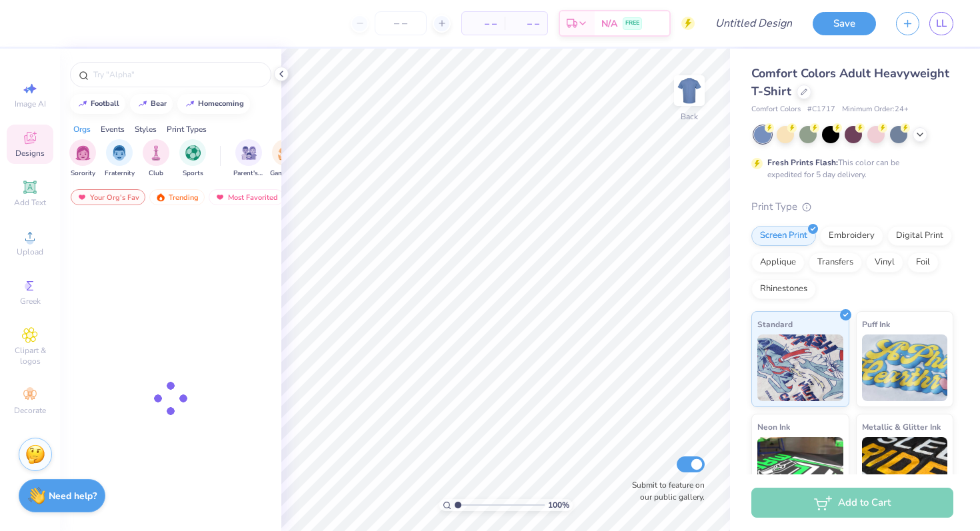 The image size is (980, 531). What do you see at coordinates (784, 236) in the screenshot?
I see `div: Screen Print` at bounding box center [784, 236].